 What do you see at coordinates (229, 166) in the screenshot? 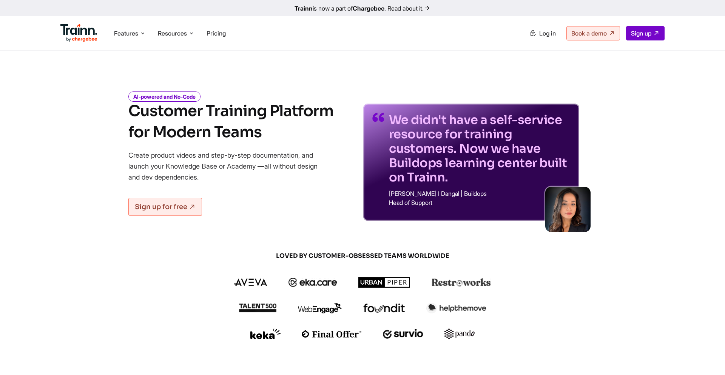
I see `p: Create product videos and step-by-step documentation, and launch your Knowledge Base or Academy —...` at bounding box center [229, 166].